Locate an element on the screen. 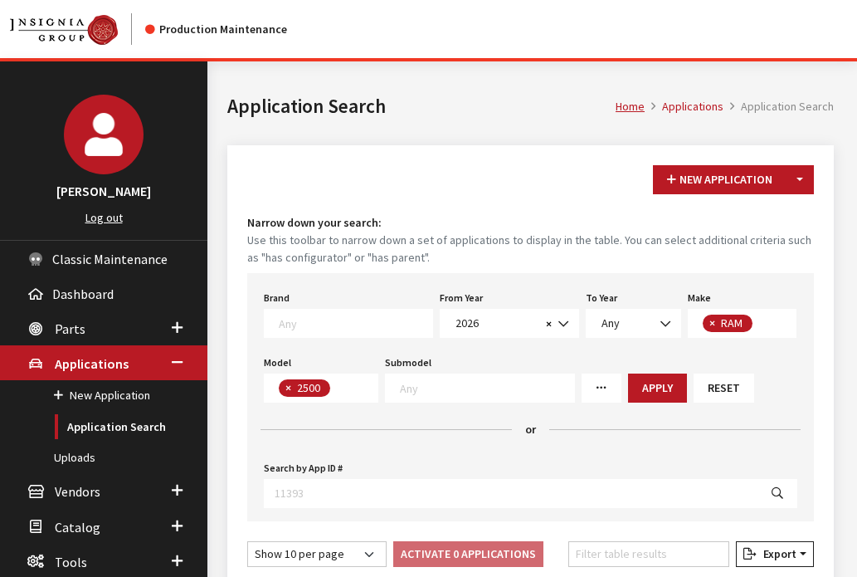 The image size is (857, 577). small: Use this toolbar to narrow down a set of applications to display in the table. You can select add... is located at coordinates (530, 249).